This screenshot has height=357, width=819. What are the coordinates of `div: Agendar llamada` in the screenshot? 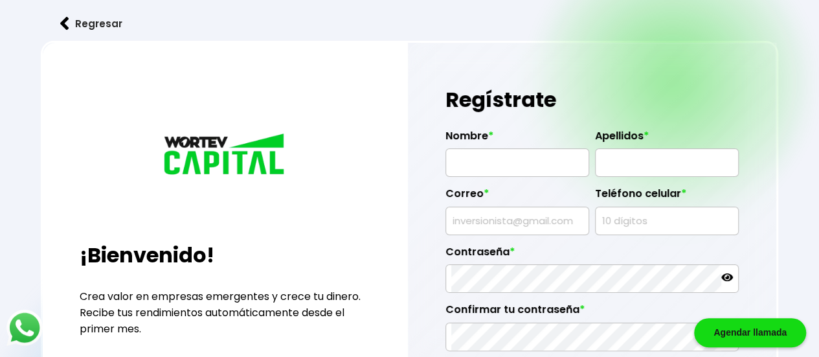 It's located at (750, 332).